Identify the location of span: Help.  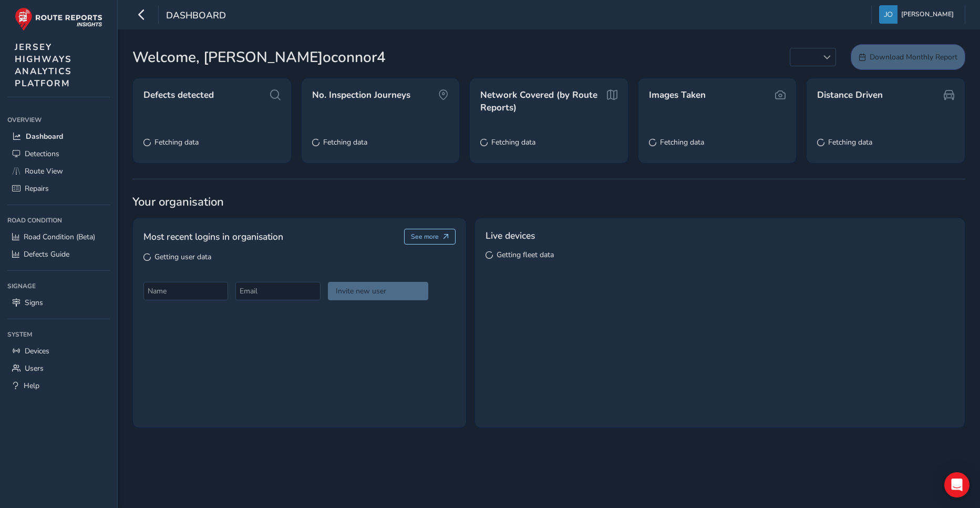
(32, 385).